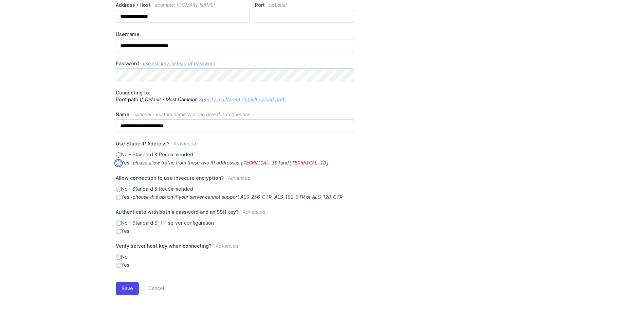  What do you see at coordinates (235, 214) in the screenshot?
I see `label: Authenticate with both a password and an SSH key?` at bounding box center [235, 214].